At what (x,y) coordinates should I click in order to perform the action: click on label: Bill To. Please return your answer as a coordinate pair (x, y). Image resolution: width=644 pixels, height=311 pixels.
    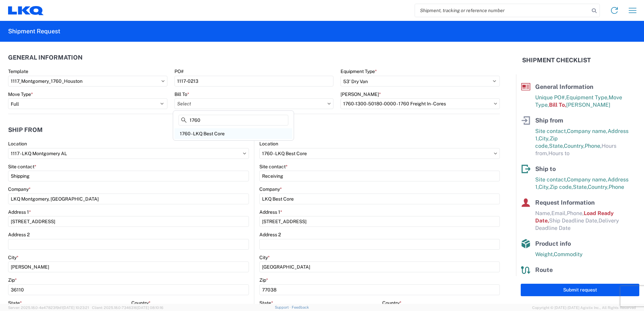
    Looking at the image, I should click on (182, 94).